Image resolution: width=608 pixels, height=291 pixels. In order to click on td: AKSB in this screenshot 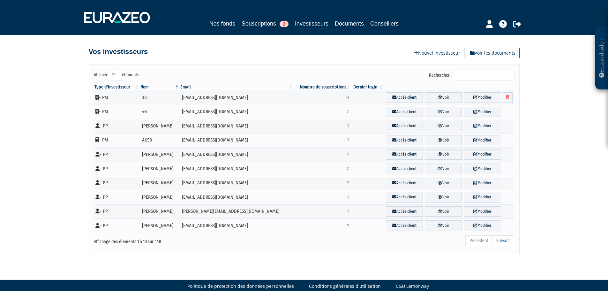, I will do `click(159, 140)`.